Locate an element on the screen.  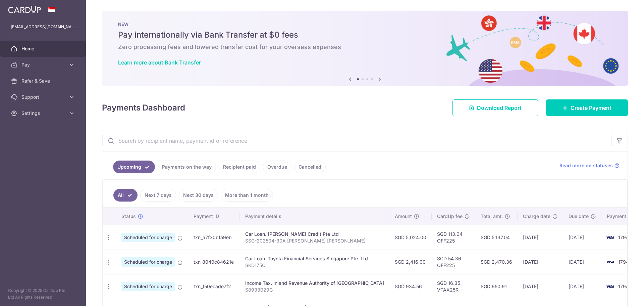
img: CardUp is located at coordinates (25, 10).